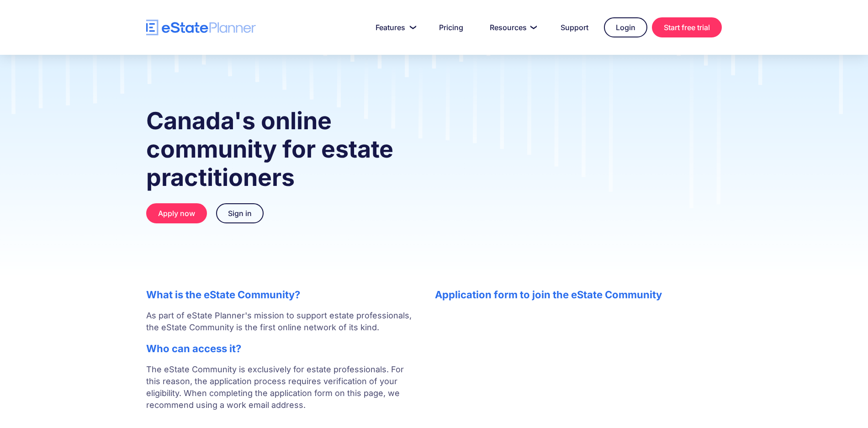 The height and width of the screenshot is (428, 868). I want to click on h2: Who can access it?, so click(281, 348).